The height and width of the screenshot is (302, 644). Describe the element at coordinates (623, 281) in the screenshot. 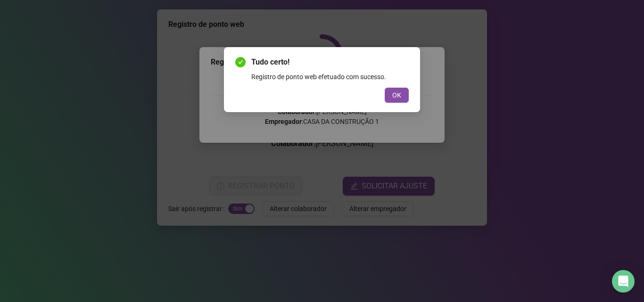

I see `div: Open Intercom Messenger` at that location.